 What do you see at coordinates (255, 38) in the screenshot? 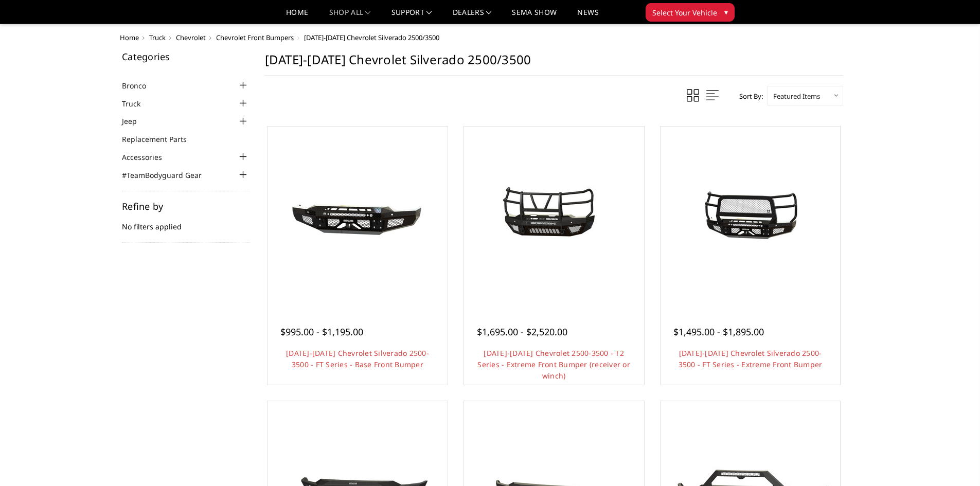
I see `span: Chevrolet Front Bumpers` at bounding box center [255, 38].